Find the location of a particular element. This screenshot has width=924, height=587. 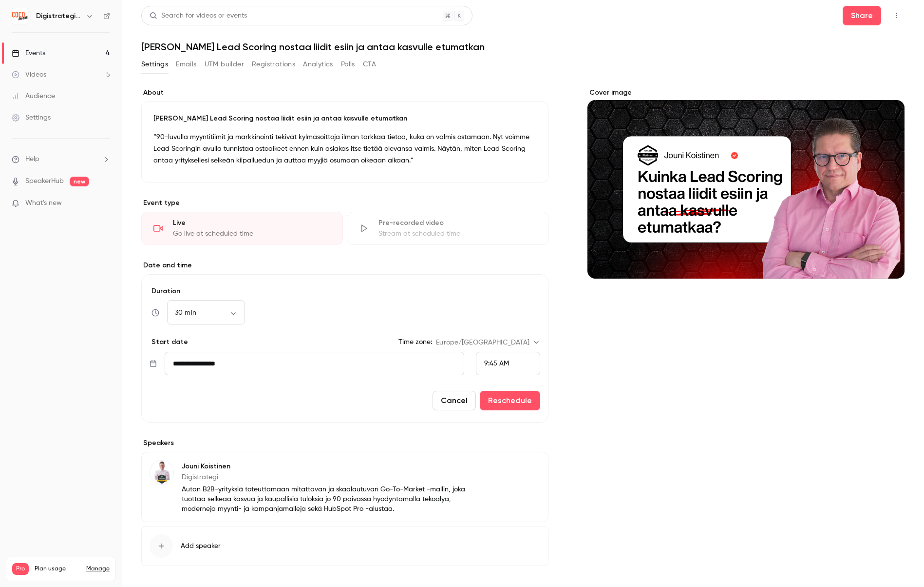

span: Plan usage is located at coordinates (57, 569).